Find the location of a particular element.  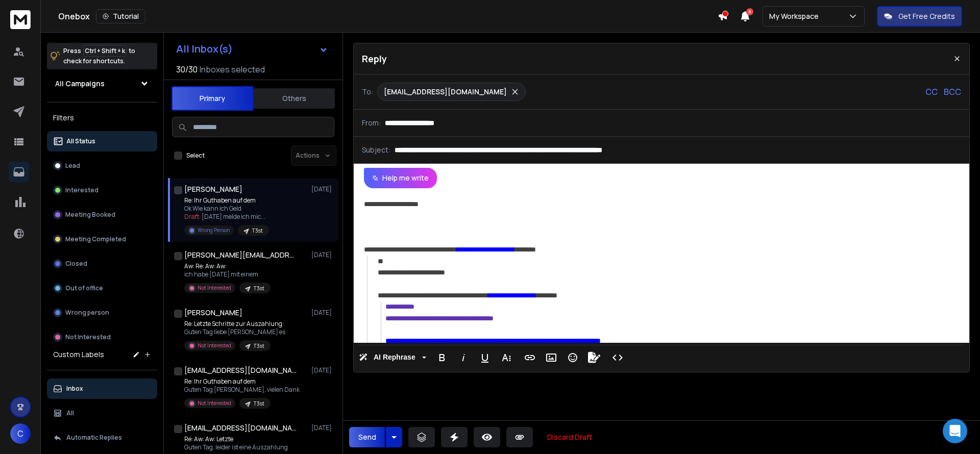

span: C is located at coordinates (20, 434).